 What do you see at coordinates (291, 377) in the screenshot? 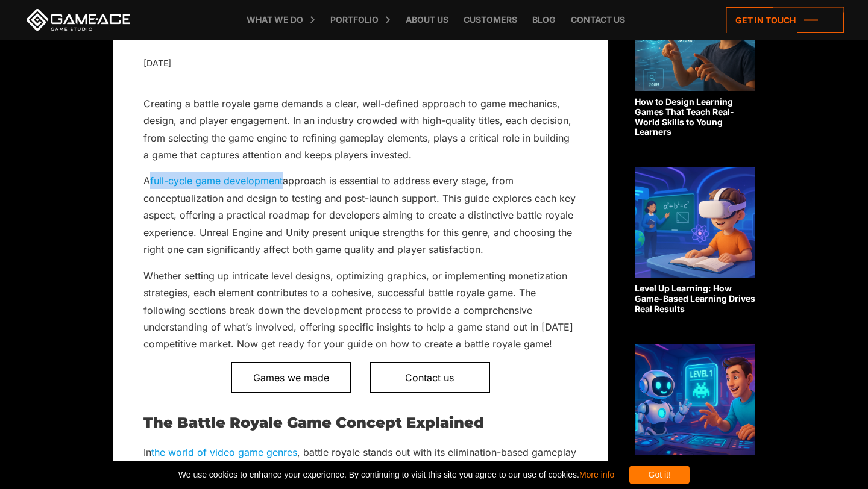
I see `a: Games we made` at bounding box center [291, 377].